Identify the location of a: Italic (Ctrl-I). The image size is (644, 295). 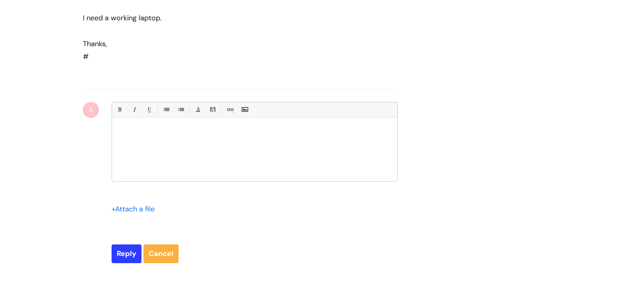
(134, 109).